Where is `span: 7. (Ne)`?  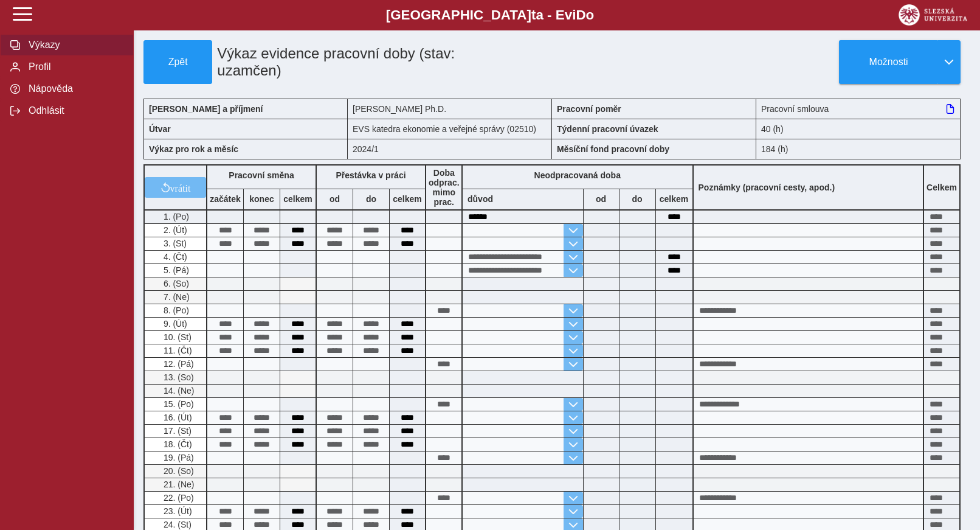
span: 7. (Ne) is located at coordinates (175, 297).